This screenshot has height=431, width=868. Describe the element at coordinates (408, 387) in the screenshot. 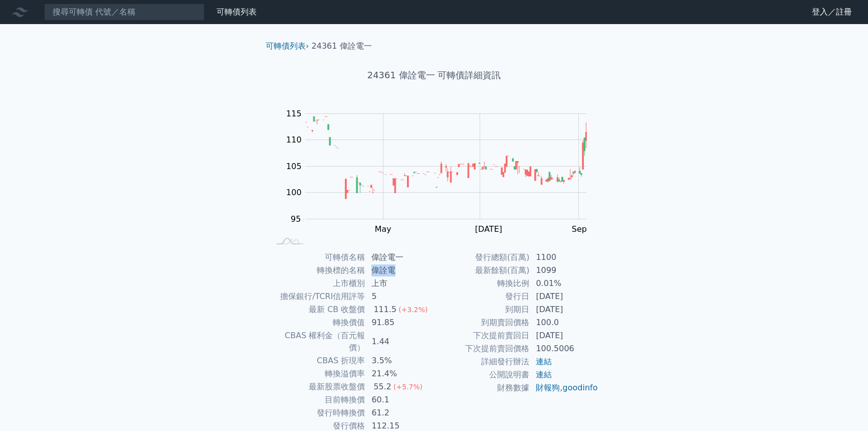

I see `span: (+5.7%)` at that location.